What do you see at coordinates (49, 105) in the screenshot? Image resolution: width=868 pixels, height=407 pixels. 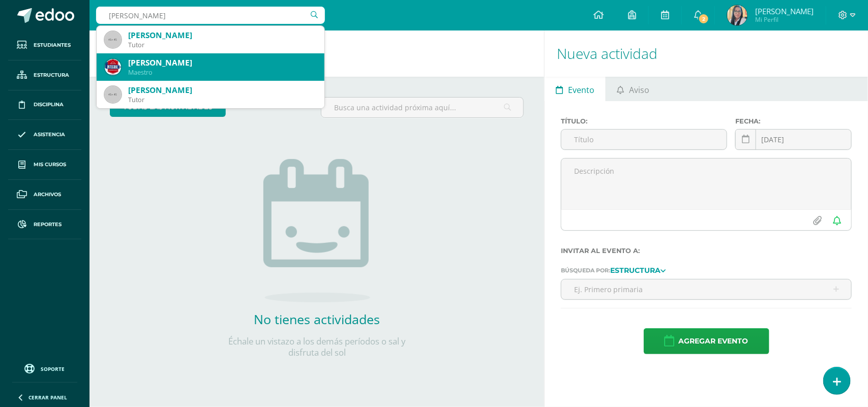 I see `span: Disciplina` at bounding box center [49, 105].